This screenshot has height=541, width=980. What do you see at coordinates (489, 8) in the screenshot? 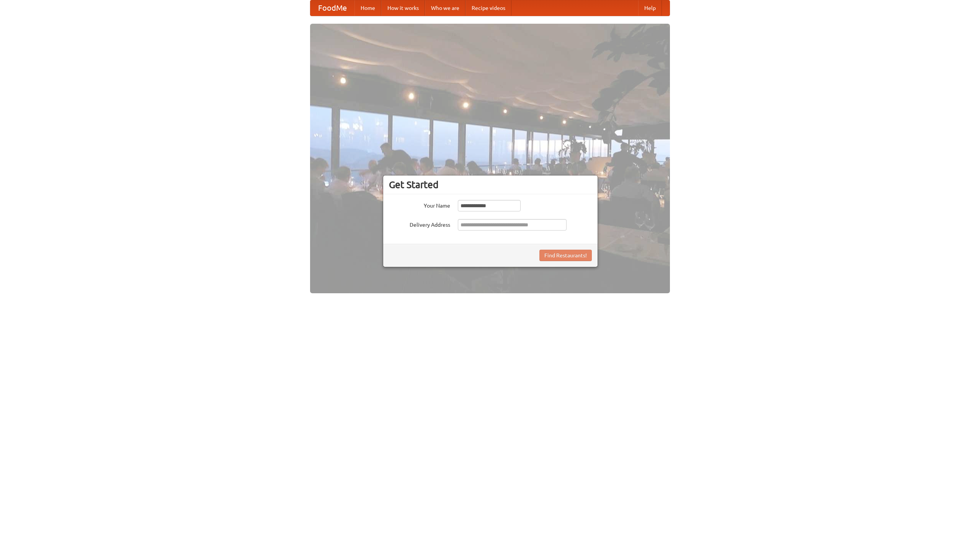
I see `a: Recipe videos` at bounding box center [489, 8].